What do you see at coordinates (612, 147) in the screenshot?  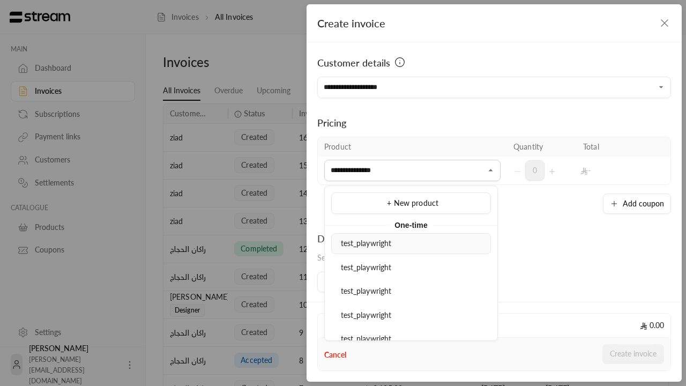 I see `th: Total` at bounding box center [612, 147].